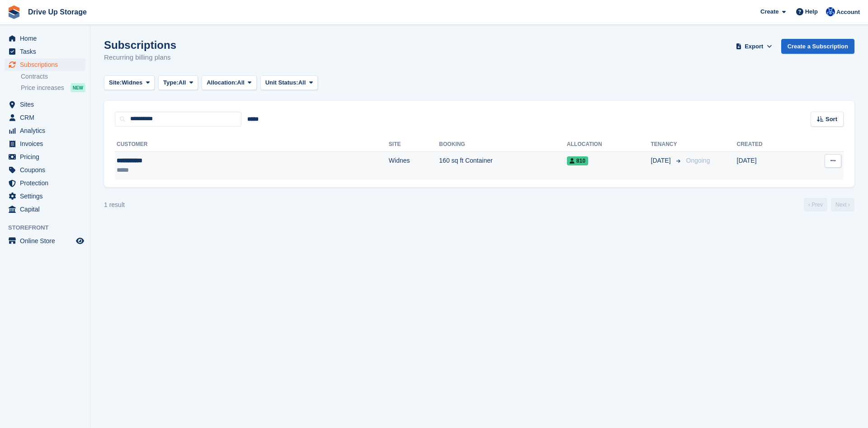 The width and height of the screenshot is (868, 428). What do you see at coordinates (830, 12) in the screenshot?
I see `img: Widnes Team` at bounding box center [830, 12].